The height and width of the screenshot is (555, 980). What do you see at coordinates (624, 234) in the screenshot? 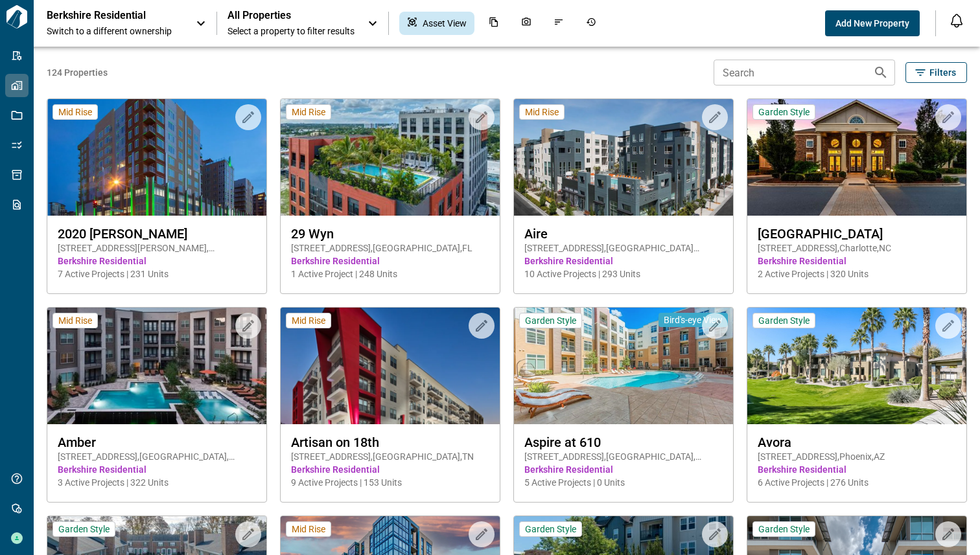
I see `span: Aire` at bounding box center [624, 234].